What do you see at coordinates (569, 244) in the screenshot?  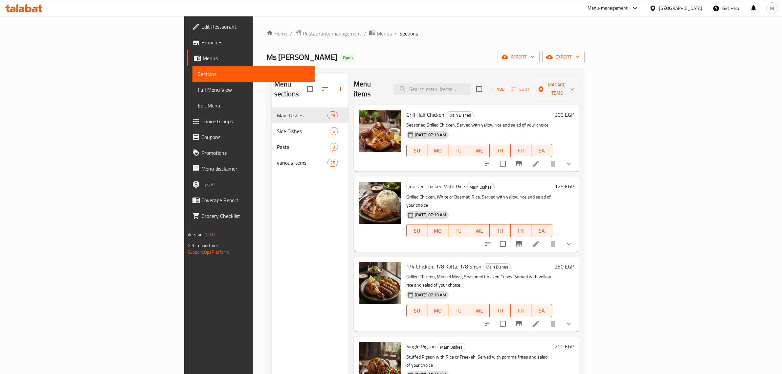 I see `button: show more` at bounding box center [569, 244].